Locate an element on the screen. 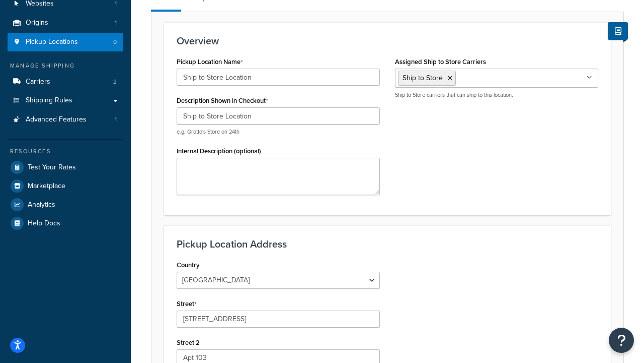 The width and height of the screenshot is (644, 363). button: Show Help Docs is located at coordinates (618, 31).